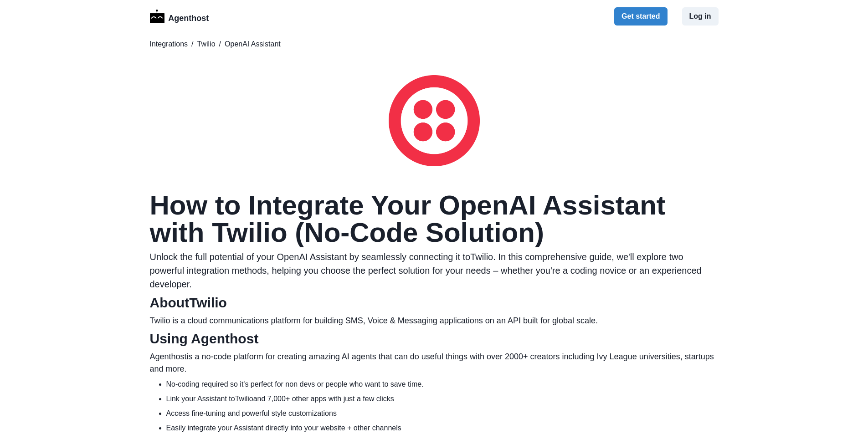 The height and width of the screenshot is (434, 868). I want to click on a: Integrations, so click(169, 44).